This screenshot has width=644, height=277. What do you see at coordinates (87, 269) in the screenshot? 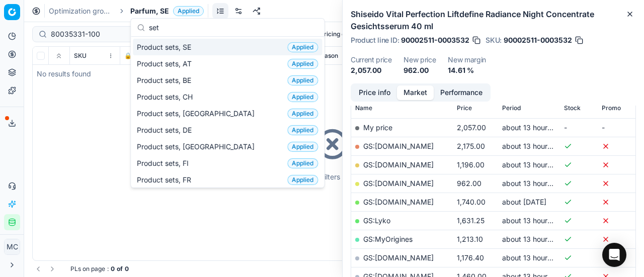
I see `span: PLs on page` at bounding box center [87, 269].